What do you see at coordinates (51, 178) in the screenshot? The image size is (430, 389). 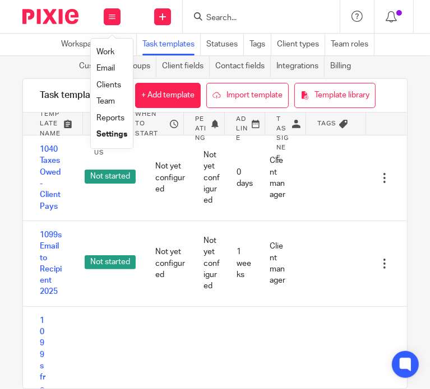 I see `a: 1040 Taxes Owed - Client Pays` at bounding box center [51, 178].